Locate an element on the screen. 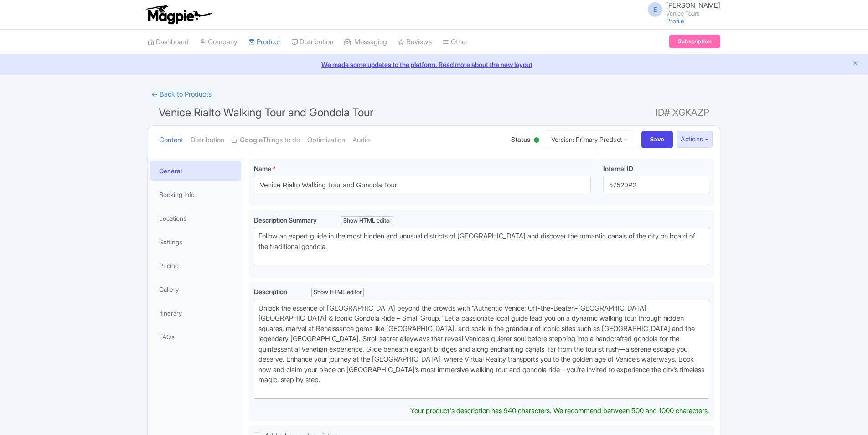 Image resolution: width=868 pixels, height=435 pixels. span: Description is located at coordinates (272, 292).